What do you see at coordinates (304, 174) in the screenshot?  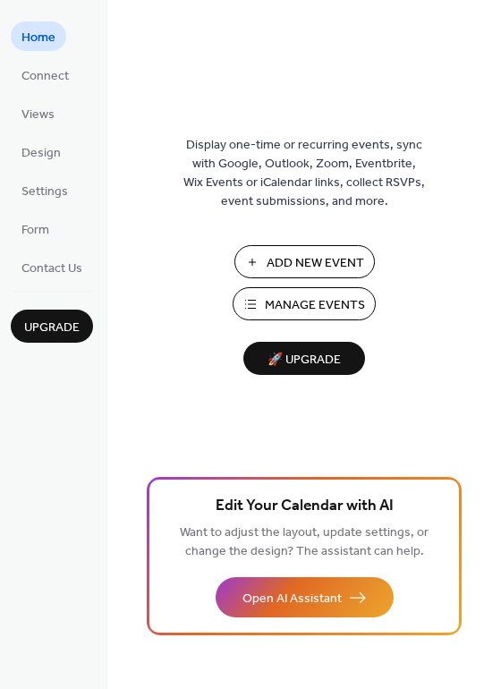 I see `span: Display one-time or recurring events, sync with Google, Outlook, Zoom, Eventbrite, Wix Events or ...` at bounding box center [304, 174].